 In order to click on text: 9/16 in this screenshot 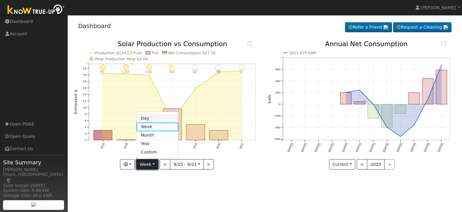, I will do `click(126, 145)`.